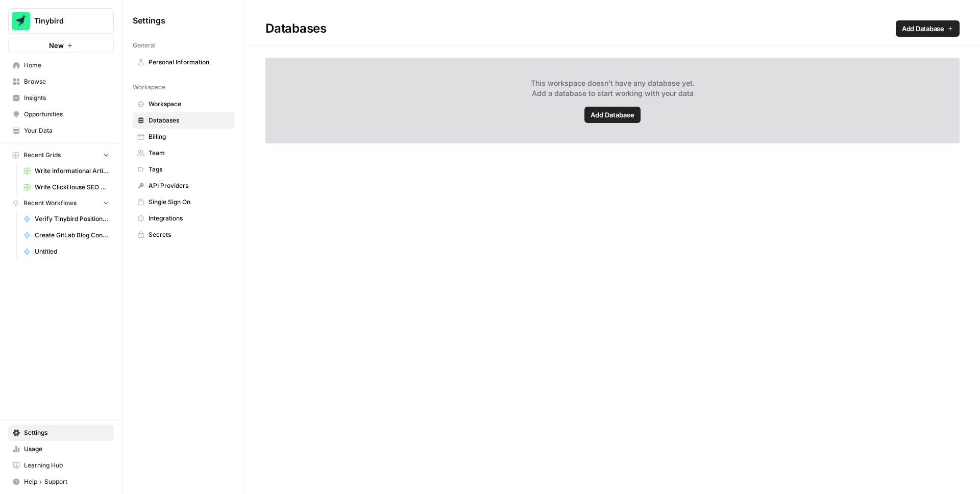 Image resolution: width=980 pixels, height=494 pixels. What do you see at coordinates (61, 65) in the screenshot?
I see `a: Home` at bounding box center [61, 65].